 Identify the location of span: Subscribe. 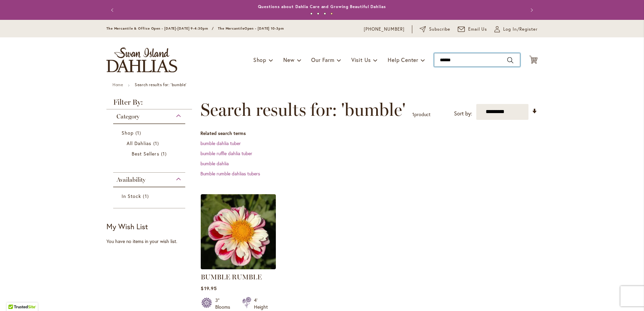
(439, 29).